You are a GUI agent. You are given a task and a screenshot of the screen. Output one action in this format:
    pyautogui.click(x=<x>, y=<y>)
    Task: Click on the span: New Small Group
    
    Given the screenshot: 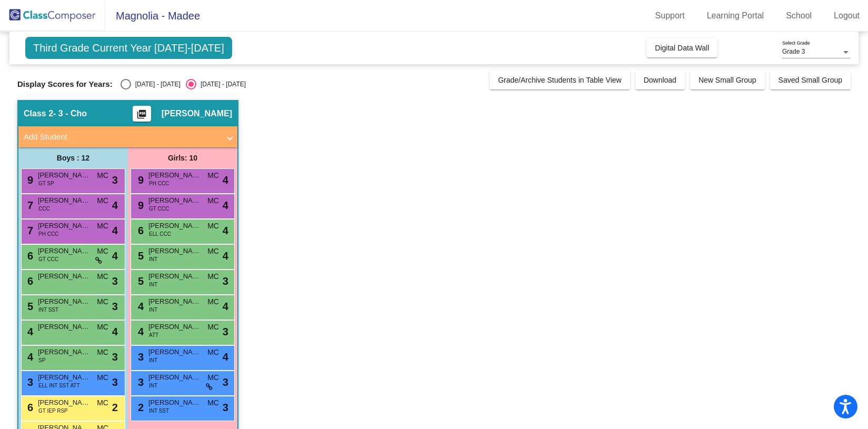 What is the action you would take?
    pyautogui.click(x=727, y=80)
    